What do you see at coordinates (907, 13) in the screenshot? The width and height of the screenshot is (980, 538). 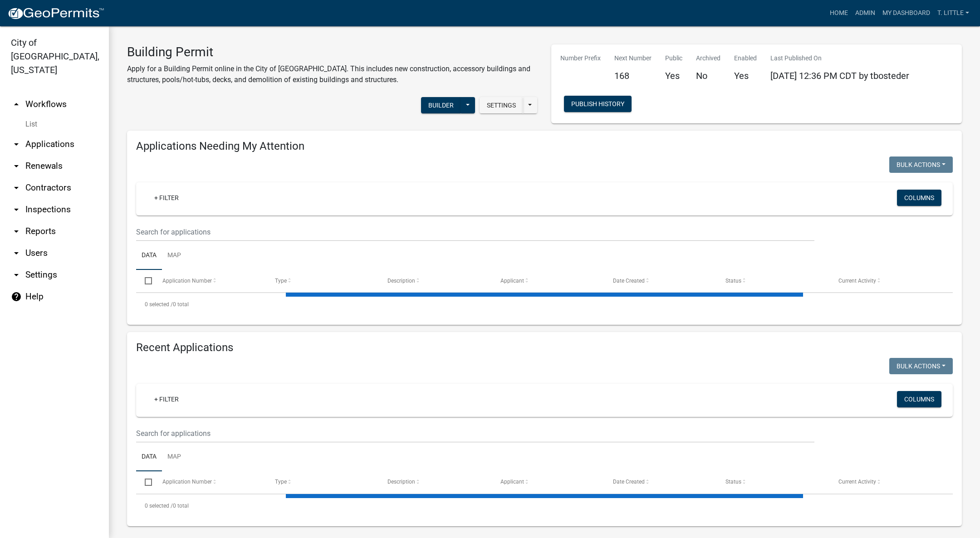 I see `a: My Dashboard` at bounding box center [907, 13].